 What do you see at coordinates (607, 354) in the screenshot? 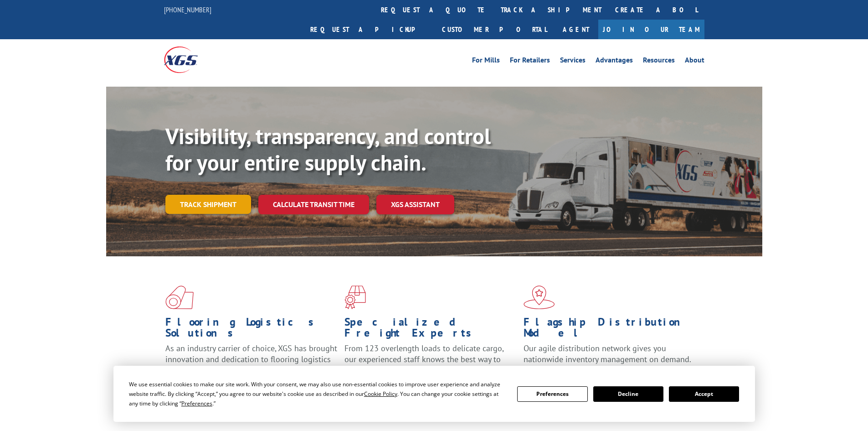
I see `span: Our agile distribution network gives you nationwide inventory management on demand.` at bounding box center [607, 354].